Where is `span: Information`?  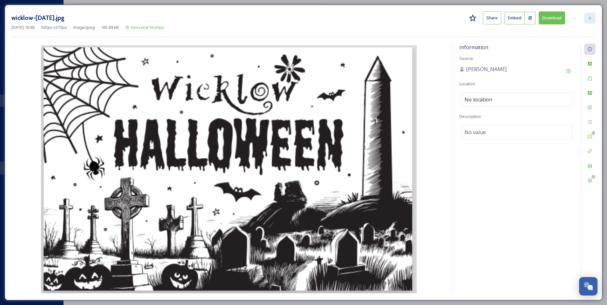
span: Information is located at coordinates (473, 47).